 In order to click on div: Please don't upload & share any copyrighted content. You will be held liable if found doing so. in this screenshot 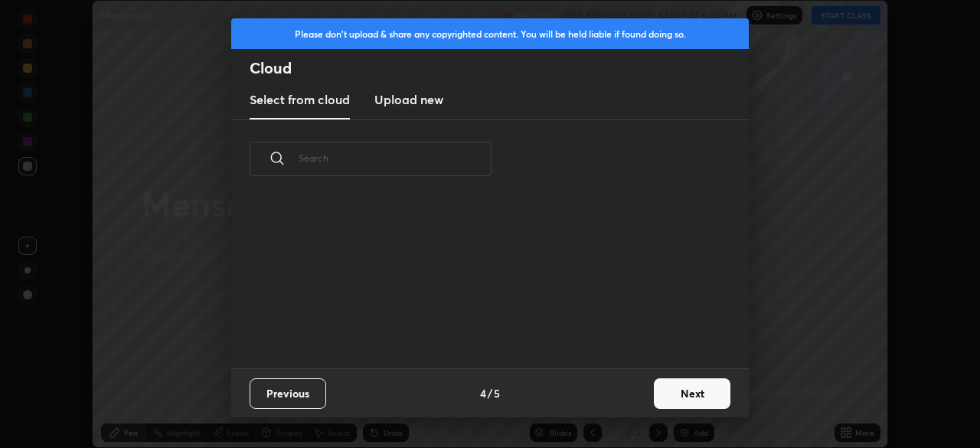, I will do `click(490, 33)`.